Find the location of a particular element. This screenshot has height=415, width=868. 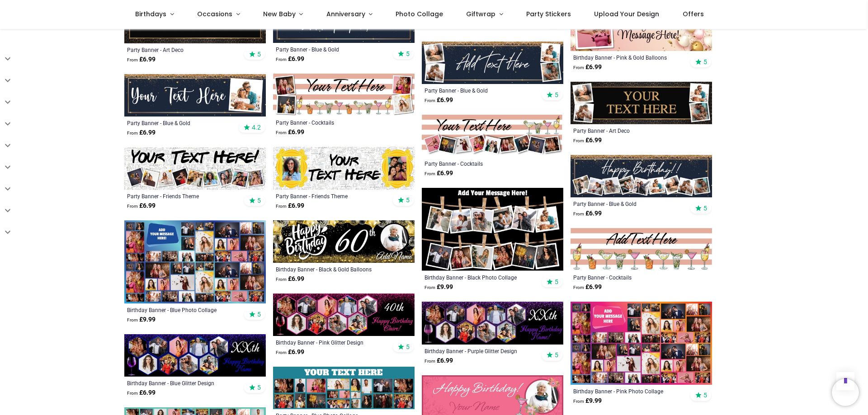

img: Personalised Party Banner - Cocktails - Custom Text & 9 Photo Upload is located at coordinates (492, 136).